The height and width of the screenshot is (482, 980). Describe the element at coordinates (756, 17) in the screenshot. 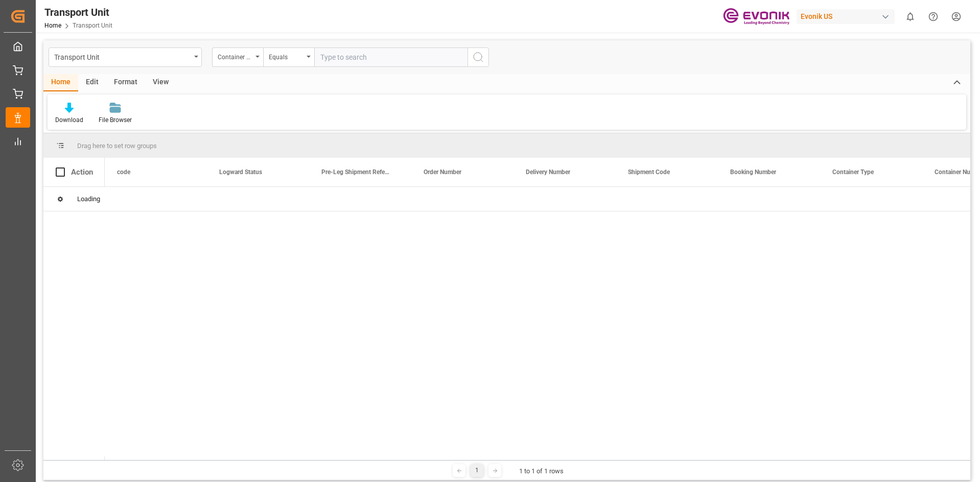

I see `img: Evonik-brand-mark-Deep-Purple-RGB.jpeg_1700498283.jpeg` at that location.